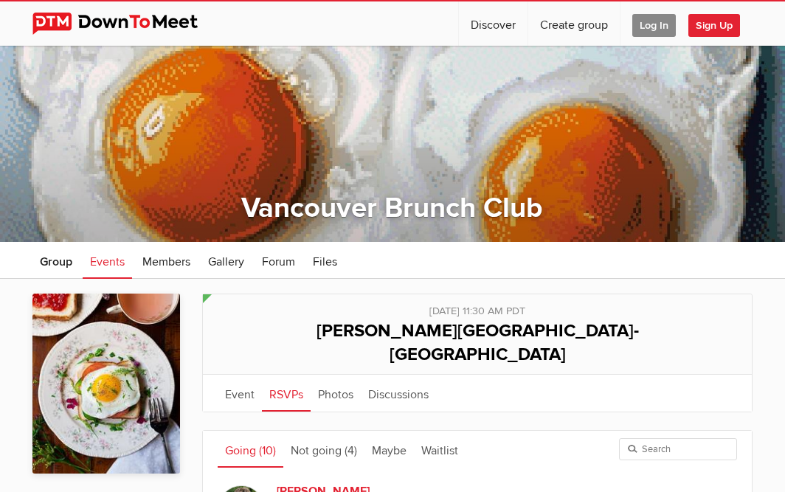  What do you see at coordinates (278, 261) in the screenshot?
I see `a: Forum` at bounding box center [278, 261].